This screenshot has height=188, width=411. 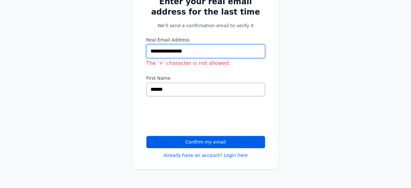 What do you see at coordinates (206, 63) in the screenshot?
I see `div: The '+' character is not allowed.` at bounding box center [206, 63].